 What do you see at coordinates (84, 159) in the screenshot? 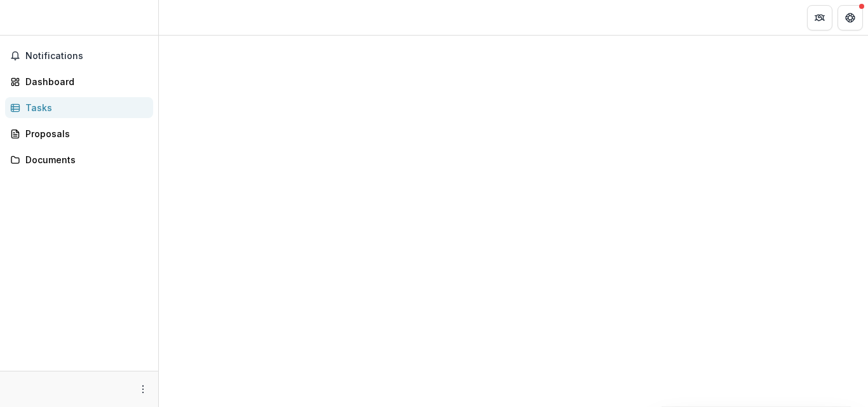
I see `div: Documents` at bounding box center [84, 159].